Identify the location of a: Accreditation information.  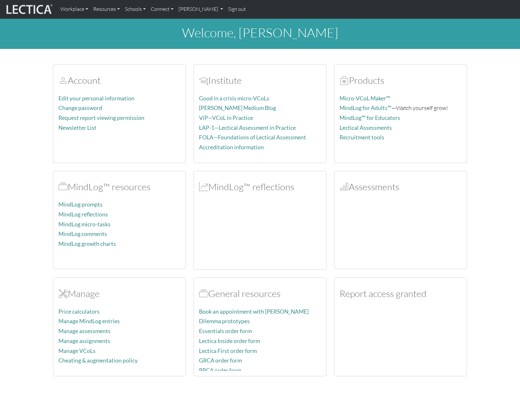
(231, 147).